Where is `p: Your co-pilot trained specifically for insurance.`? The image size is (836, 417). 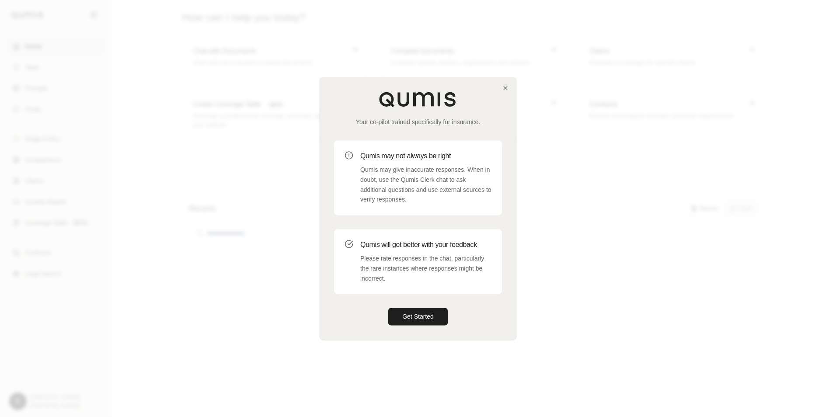 p: Your co-pilot trained specifically for insurance. is located at coordinates (418, 122).